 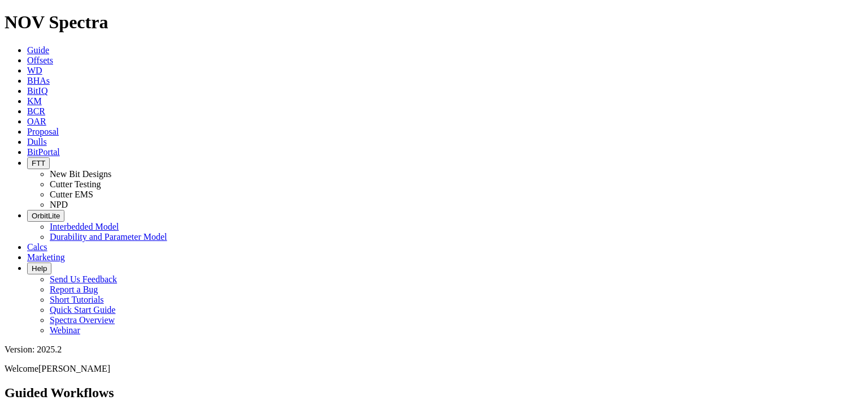 What do you see at coordinates (39, 268) in the screenshot?
I see `button: Help` at bounding box center [39, 268].